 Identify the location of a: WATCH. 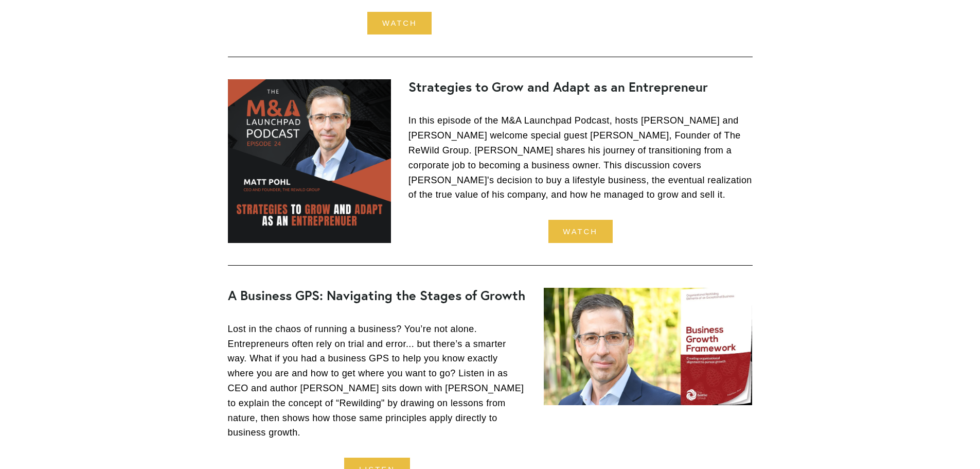
(580, 231).